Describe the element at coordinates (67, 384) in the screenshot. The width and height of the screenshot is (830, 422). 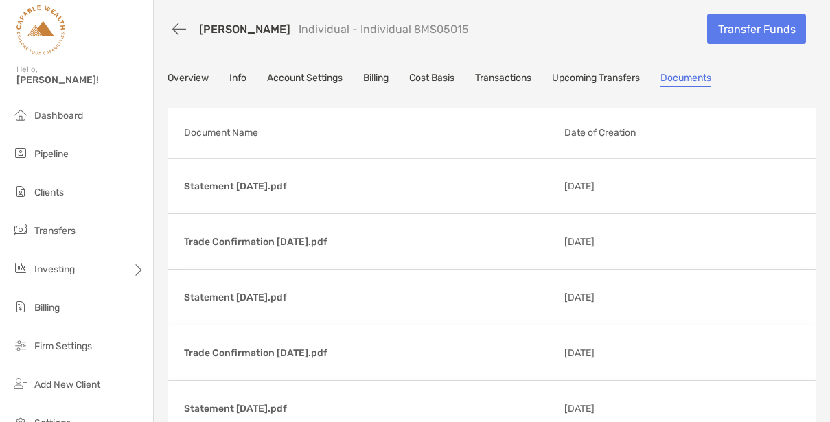
I see `span: Add New Client` at that location.